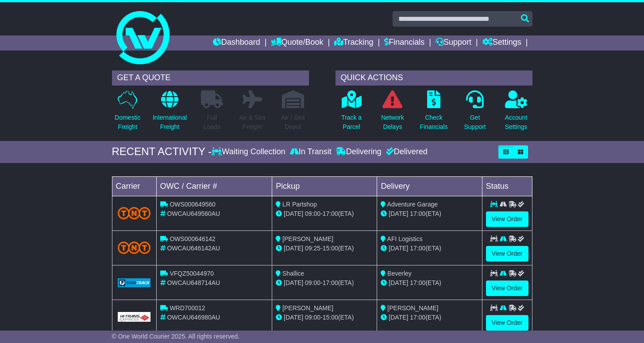 The width and height of the screenshot is (644, 343). Describe the element at coordinates (399, 273) in the screenshot. I see `span: Beverley` at that location.